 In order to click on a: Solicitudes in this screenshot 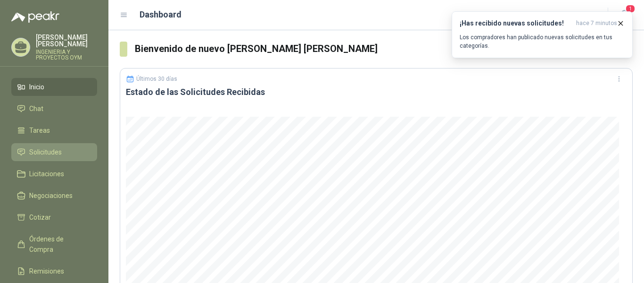, I will do `click(54, 152)`.